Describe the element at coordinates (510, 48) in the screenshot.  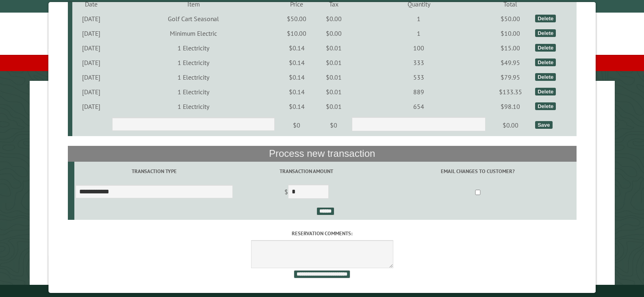
I see `td: $15.00` at that location.